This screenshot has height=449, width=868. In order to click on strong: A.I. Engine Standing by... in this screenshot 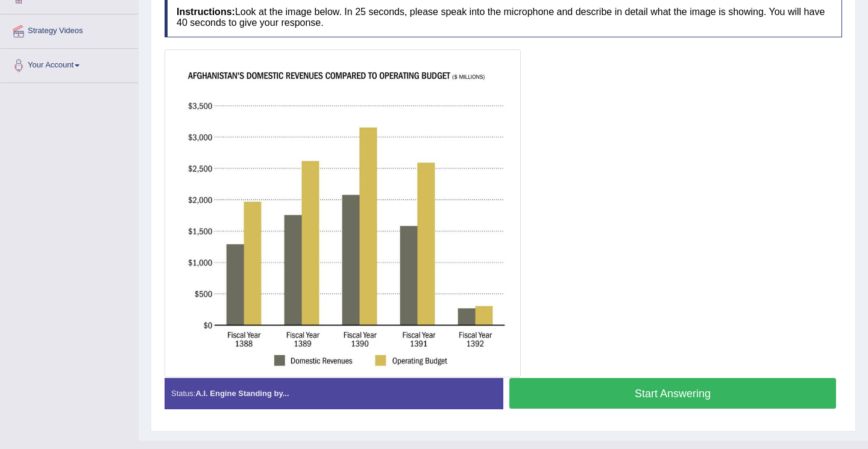, I will do `click(242, 393)`.